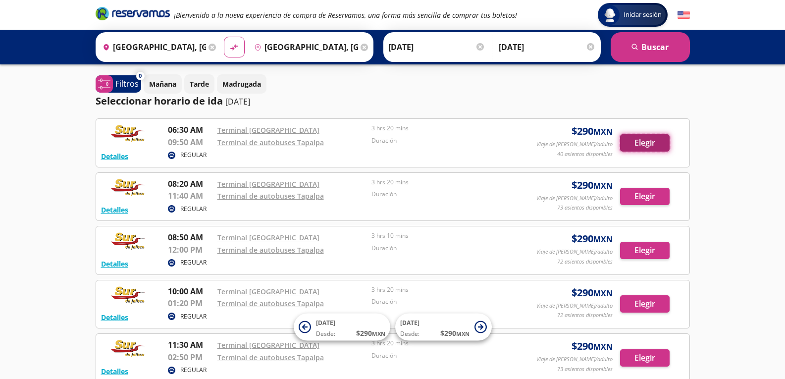 This screenshot has width=785, height=379. Describe the element at coordinates (190, 291) in the screenshot. I see `p: 10:00 AM` at that location.